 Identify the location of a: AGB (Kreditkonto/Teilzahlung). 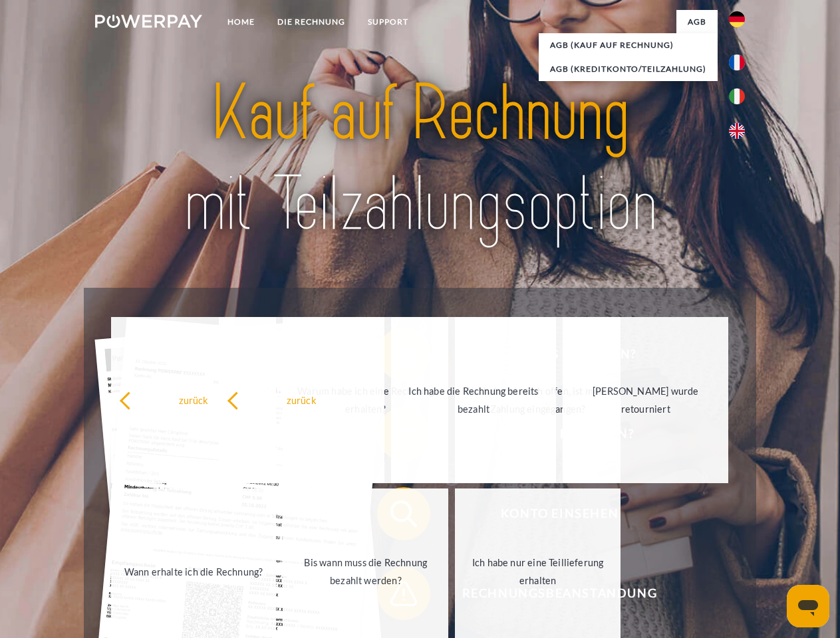
(627, 69).